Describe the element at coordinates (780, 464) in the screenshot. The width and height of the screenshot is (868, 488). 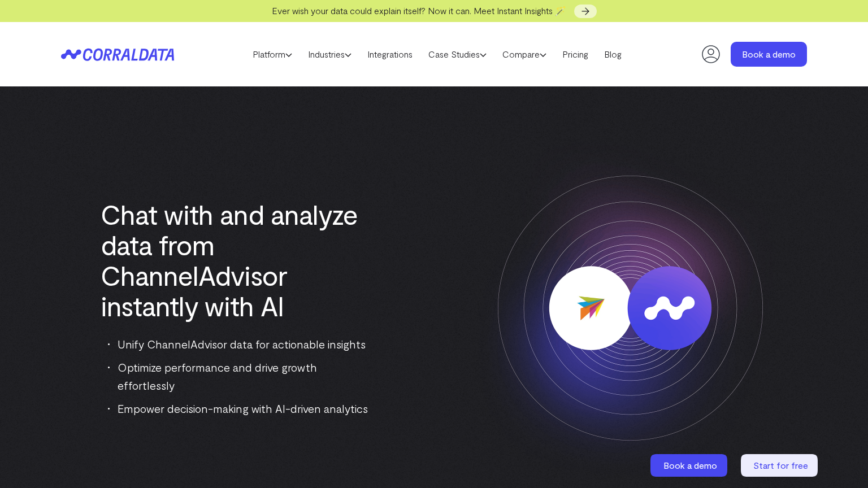
I see `span: Start for free` at that location.